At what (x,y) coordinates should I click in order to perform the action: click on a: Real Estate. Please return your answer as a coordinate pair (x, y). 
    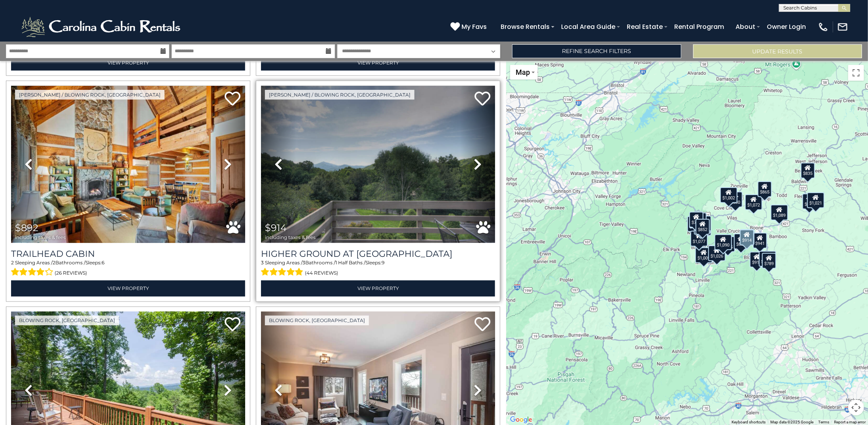
    Looking at the image, I should click on (645, 27).